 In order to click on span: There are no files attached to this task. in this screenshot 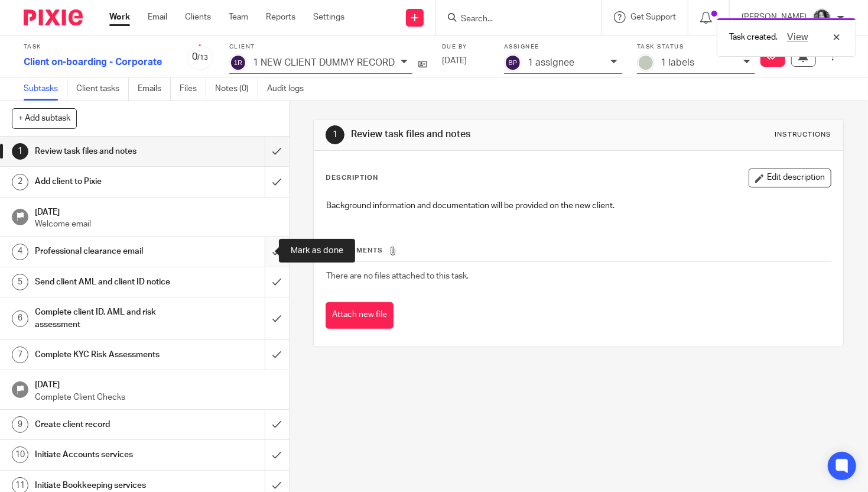, I will do `click(397, 276)`.